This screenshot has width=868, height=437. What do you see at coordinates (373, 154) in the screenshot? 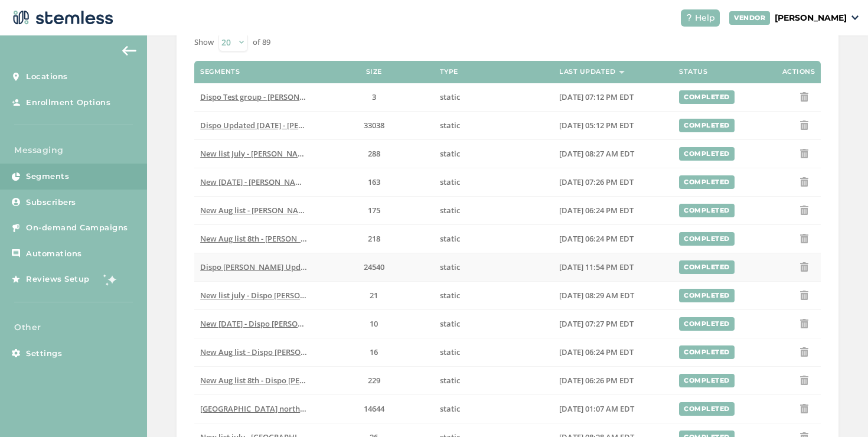
I see `label: 288` at bounding box center [373, 154].